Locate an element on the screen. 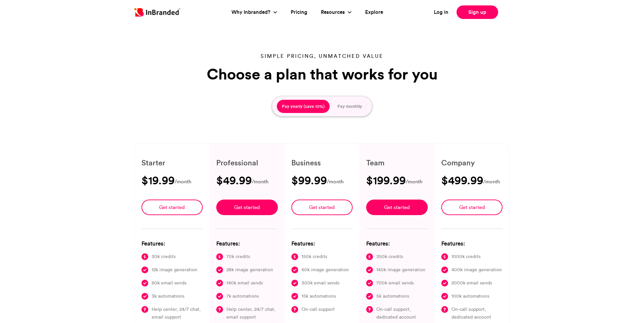 The image size is (644, 323). p: Simple pricing, unmatched value is located at coordinates (322, 56).